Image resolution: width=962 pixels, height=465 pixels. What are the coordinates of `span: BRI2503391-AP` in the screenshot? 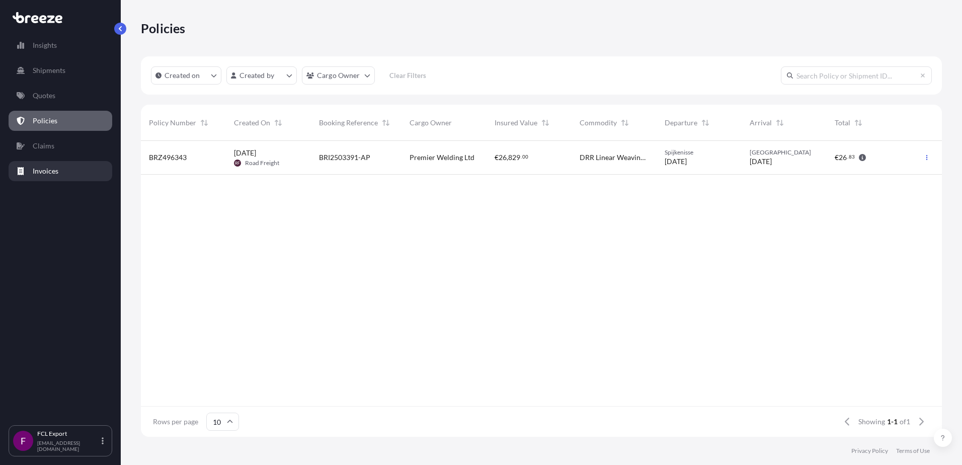 It's located at (345, 157).